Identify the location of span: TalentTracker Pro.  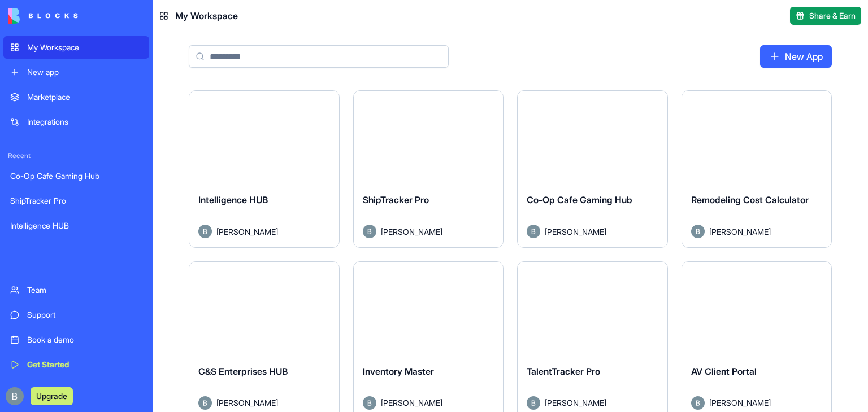
(564, 372).